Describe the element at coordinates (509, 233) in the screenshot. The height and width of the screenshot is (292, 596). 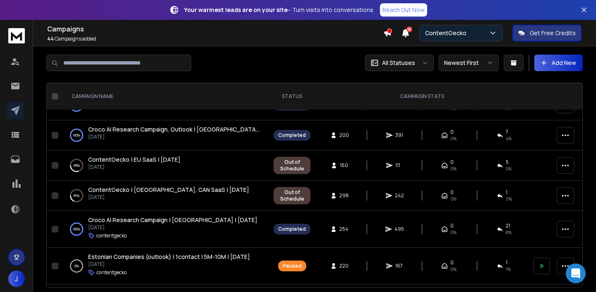
I see `span: 8 %` at that location.